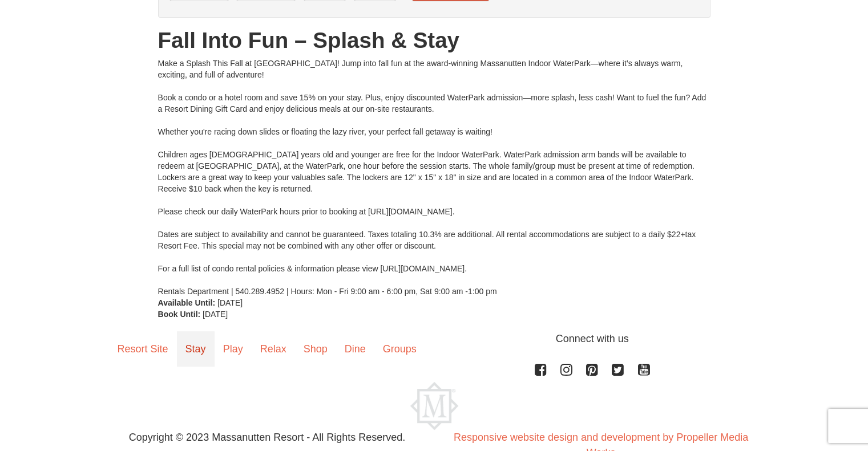 This screenshot has height=451, width=868. I want to click on a: Play, so click(232, 349).